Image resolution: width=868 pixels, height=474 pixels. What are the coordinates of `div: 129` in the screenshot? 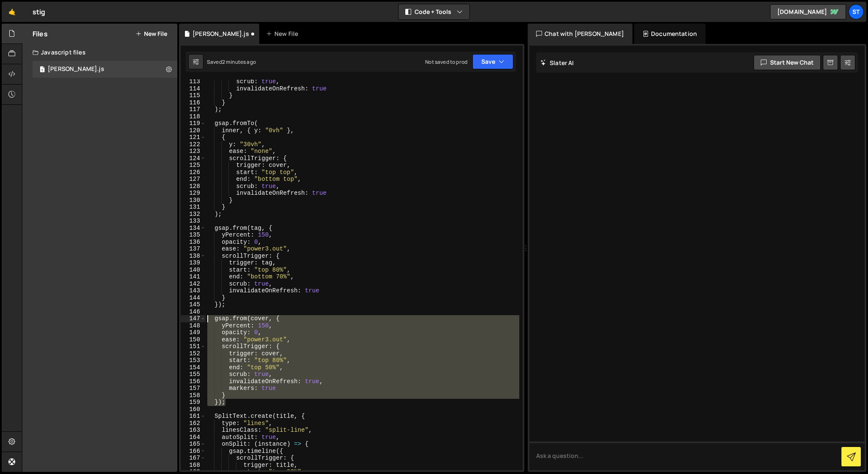 It's located at (193, 193).